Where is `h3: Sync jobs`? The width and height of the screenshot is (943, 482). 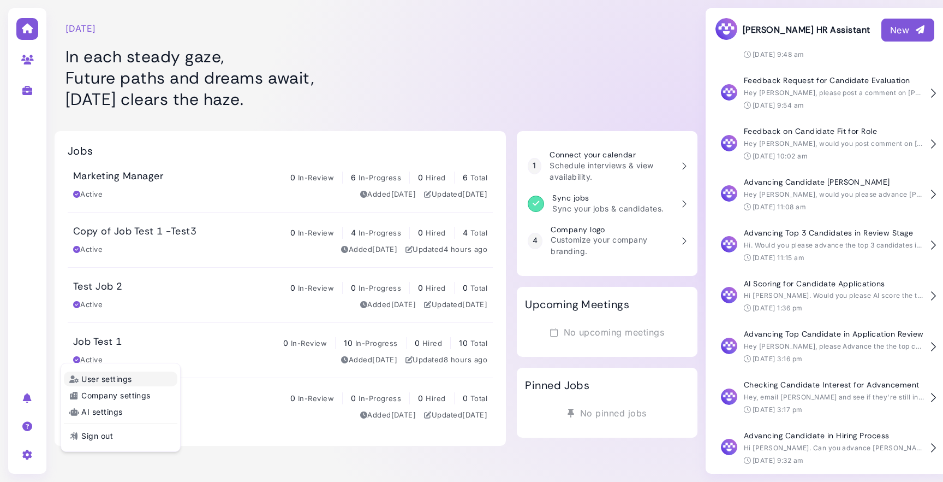 h3: Sync jobs is located at coordinates (608, 198).